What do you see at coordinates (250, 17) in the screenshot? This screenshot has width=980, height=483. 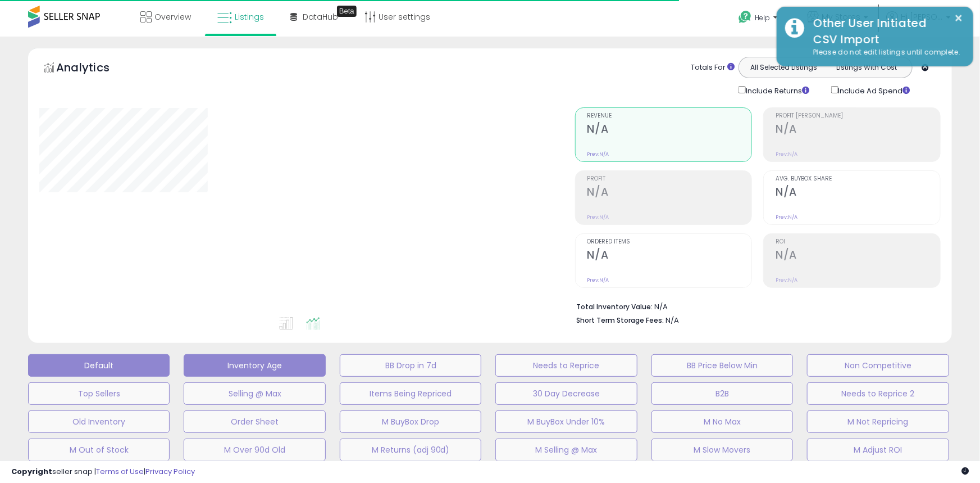 I see `span: Listings` at bounding box center [250, 17].